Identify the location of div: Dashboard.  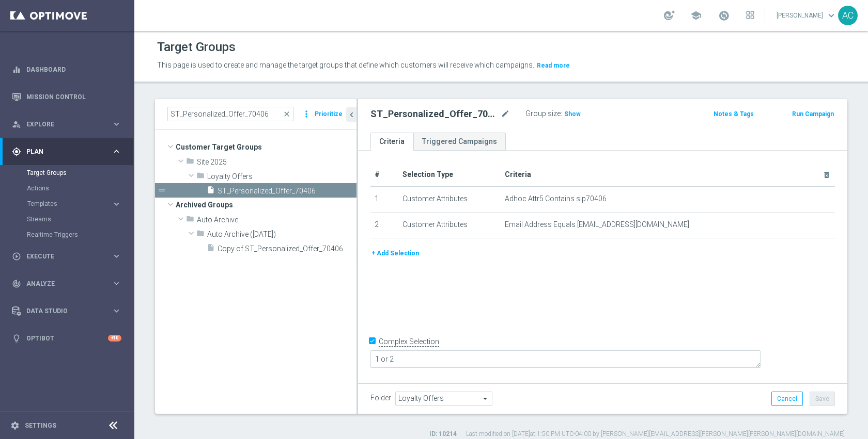
(67, 69).